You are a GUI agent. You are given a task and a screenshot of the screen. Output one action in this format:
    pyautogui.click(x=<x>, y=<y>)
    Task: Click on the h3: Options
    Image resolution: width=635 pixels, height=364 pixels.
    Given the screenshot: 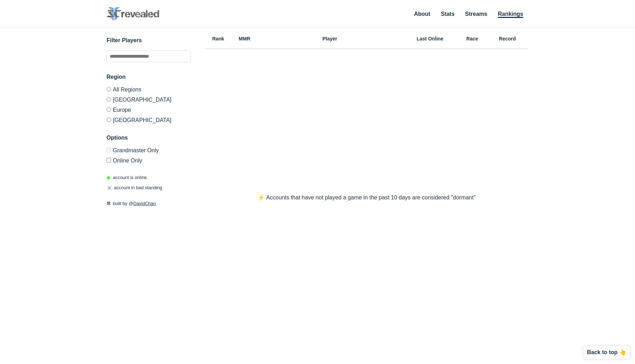 What is the action you would take?
    pyautogui.click(x=149, y=137)
    